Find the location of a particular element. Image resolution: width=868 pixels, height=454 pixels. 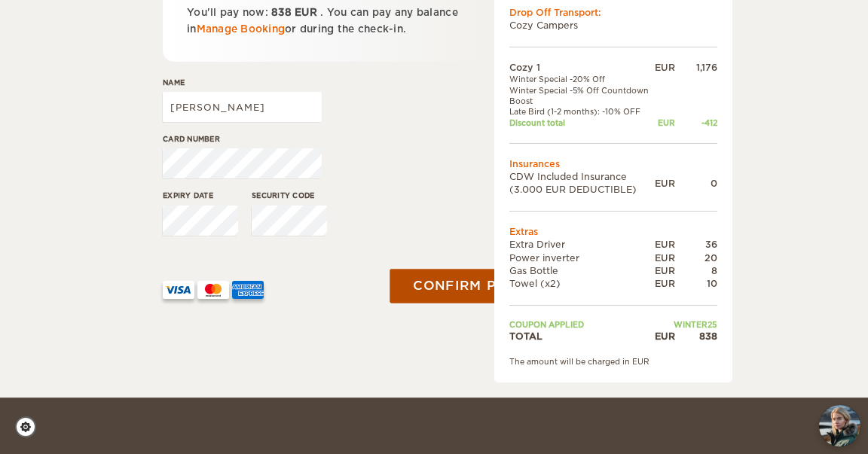

img: mastercard is located at coordinates (213, 290).